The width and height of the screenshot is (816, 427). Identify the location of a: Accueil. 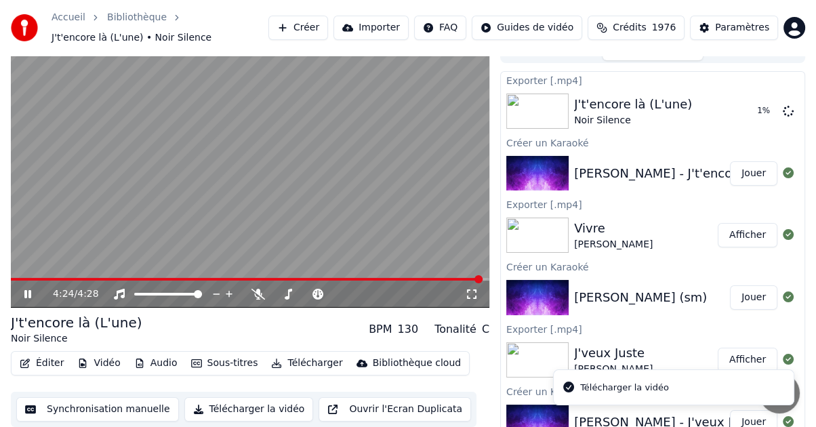
(68, 18).